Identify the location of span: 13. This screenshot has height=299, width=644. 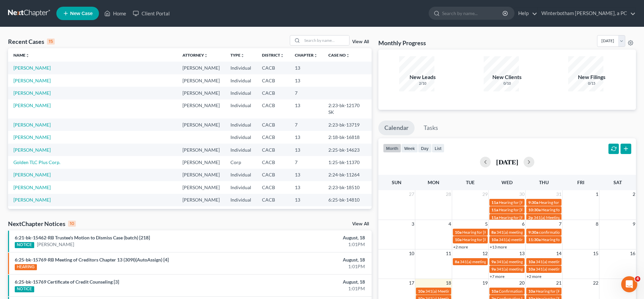
(522, 254).